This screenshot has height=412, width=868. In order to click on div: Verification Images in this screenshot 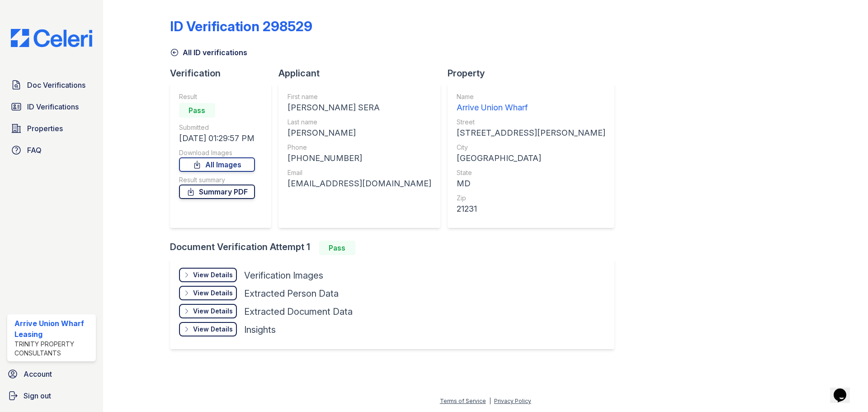, I will do `click(283, 276)`.